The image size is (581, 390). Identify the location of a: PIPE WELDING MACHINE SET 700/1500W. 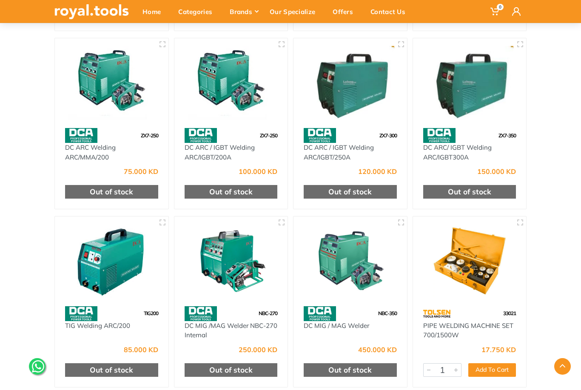
(468, 330).